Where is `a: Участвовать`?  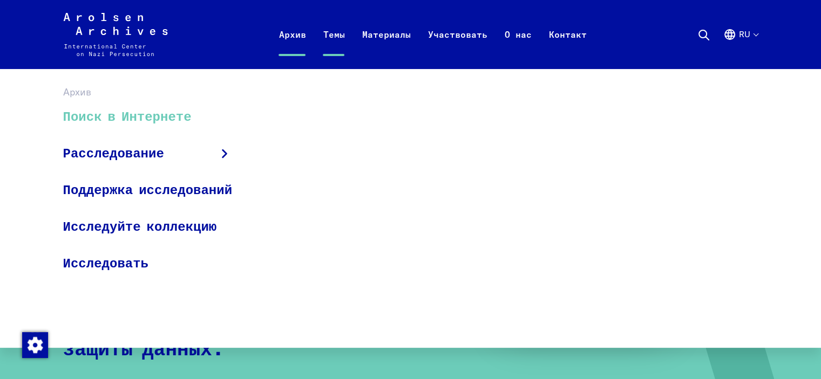
a: Участвовать is located at coordinates (457, 48).